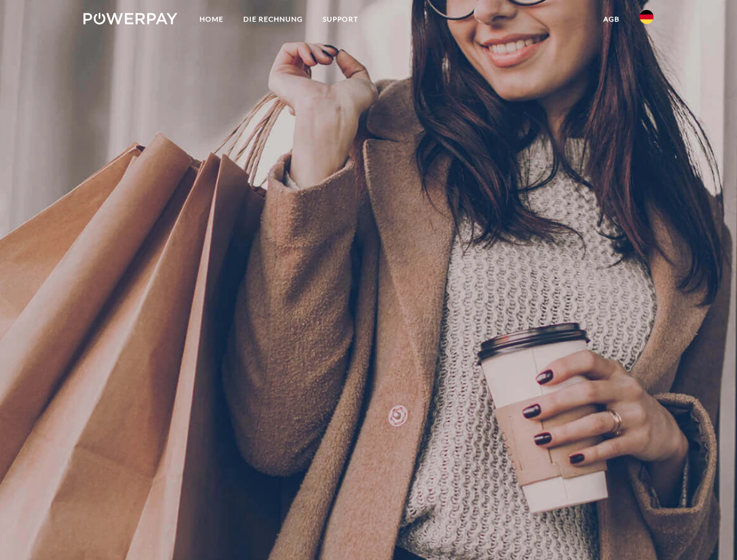 The width and height of the screenshot is (737, 560). Describe the element at coordinates (273, 20) in the screenshot. I see `a: DIE RECHNUNG` at that location.